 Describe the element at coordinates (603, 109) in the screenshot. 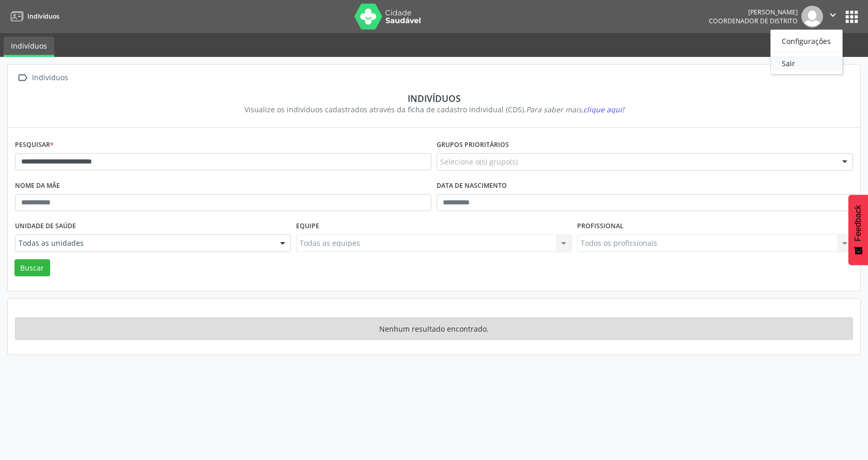

I see `span: clique aqui!` at that location.